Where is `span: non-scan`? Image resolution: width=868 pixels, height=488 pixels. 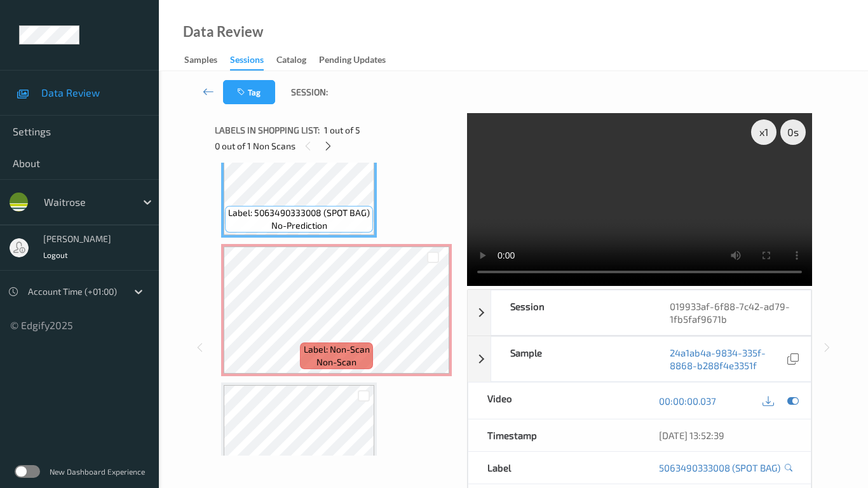
span: non-scan is located at coordinates (336, 363).